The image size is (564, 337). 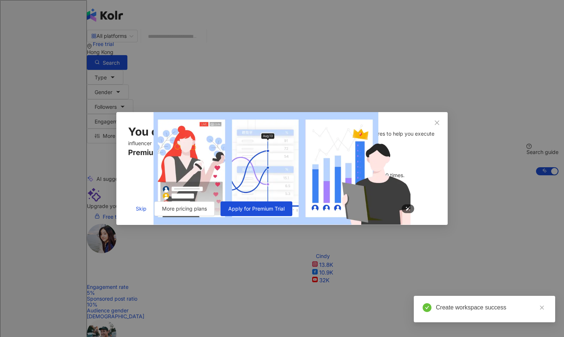 I want to click on span: check-circle, so click(x=427, y=308).